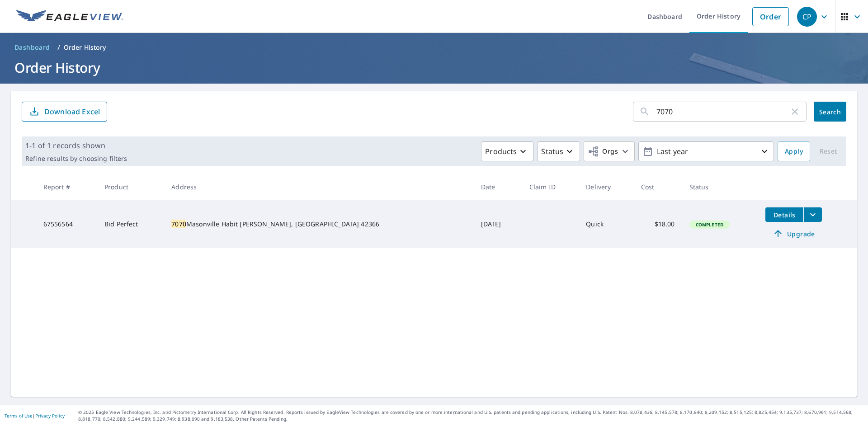  What do you see at coordinates (771, 16) in the screenshot?
I see `a: Order` at bounding box center [771, 16].